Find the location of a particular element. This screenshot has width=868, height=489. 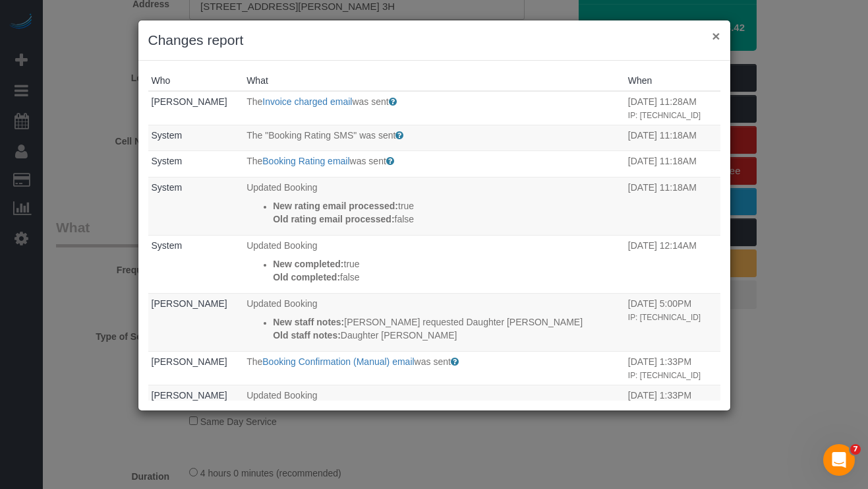

a: Invoice charged email is located at coordinates (307, 102).